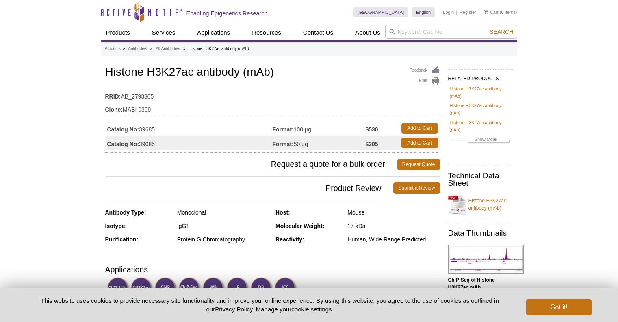  Describe the element at coordinates (223, 239) in the screenshot. I see `div: Protein G Chromatography` at that location.